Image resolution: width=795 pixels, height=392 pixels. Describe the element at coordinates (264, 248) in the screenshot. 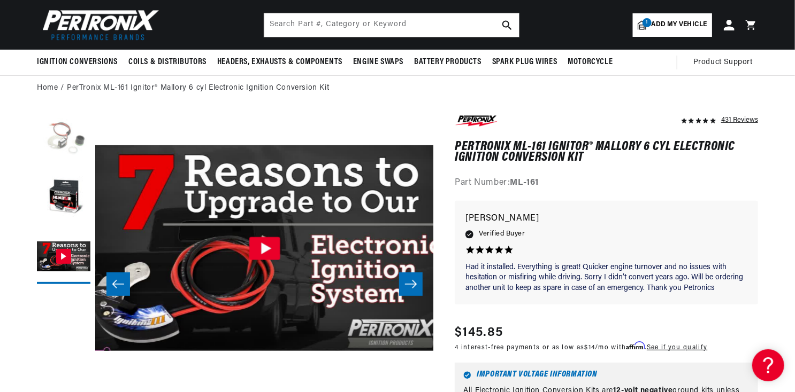

I see `div: PTX Ignitor 7 Reasons to Convert To Electronic Ignition WS` at that location.